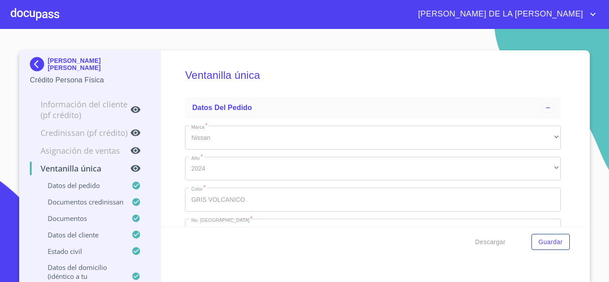 The height and width of the screenshot is (282, 609). I want to click on span: Datos del pedido, so click(222, 107).